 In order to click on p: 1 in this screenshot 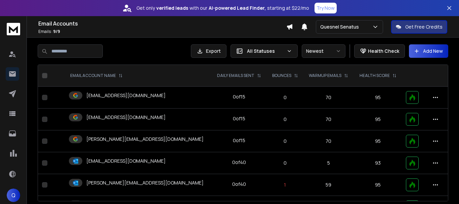, I will do `click(285, 185)`.